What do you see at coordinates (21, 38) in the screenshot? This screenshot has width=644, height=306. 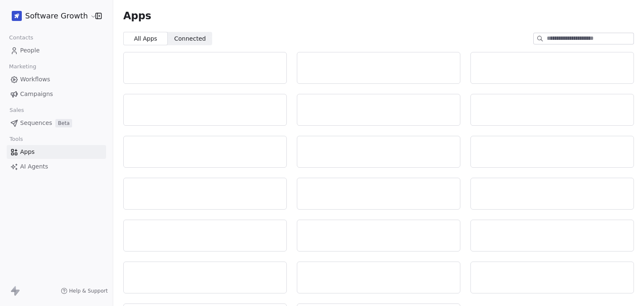 I see `span: Contacts` at bounding box center [21, 38].